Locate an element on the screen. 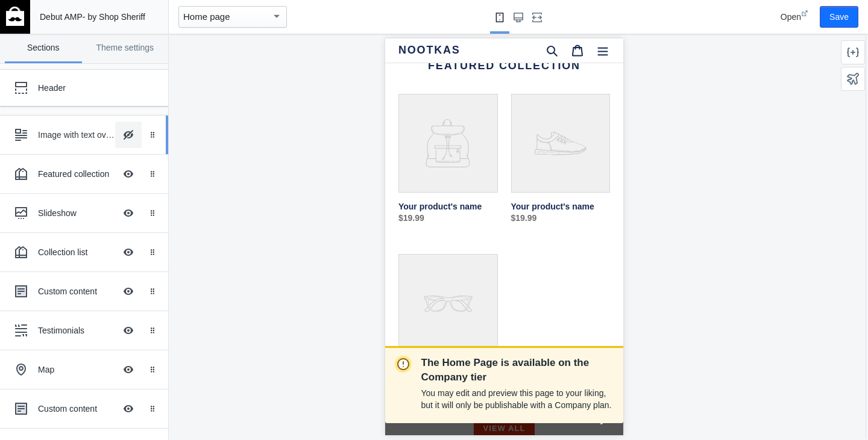  p: The Home Page is available on the Company tier is located at coordinates (517, 371).